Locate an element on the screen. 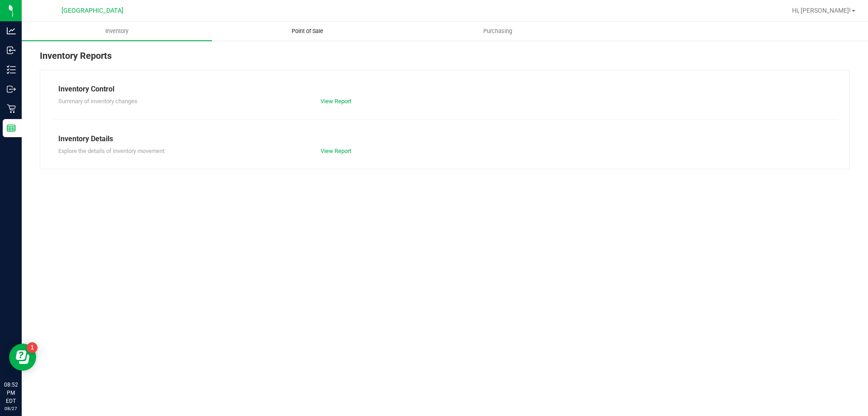  div: Inventory Details is located at coordinates (444, 139).